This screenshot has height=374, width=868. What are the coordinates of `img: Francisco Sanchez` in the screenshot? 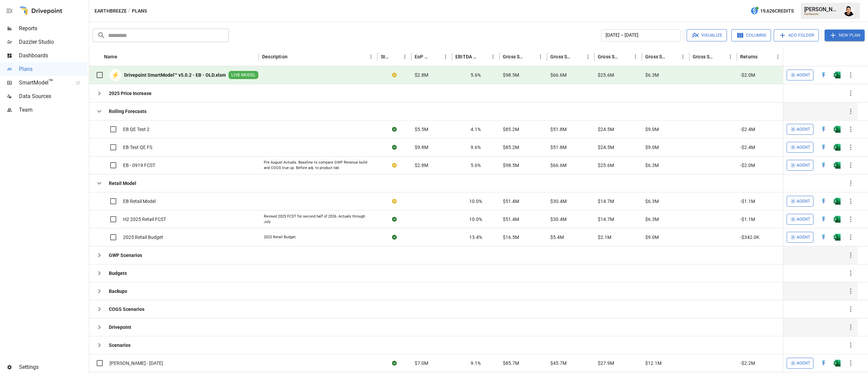 It's located at (849, 11).